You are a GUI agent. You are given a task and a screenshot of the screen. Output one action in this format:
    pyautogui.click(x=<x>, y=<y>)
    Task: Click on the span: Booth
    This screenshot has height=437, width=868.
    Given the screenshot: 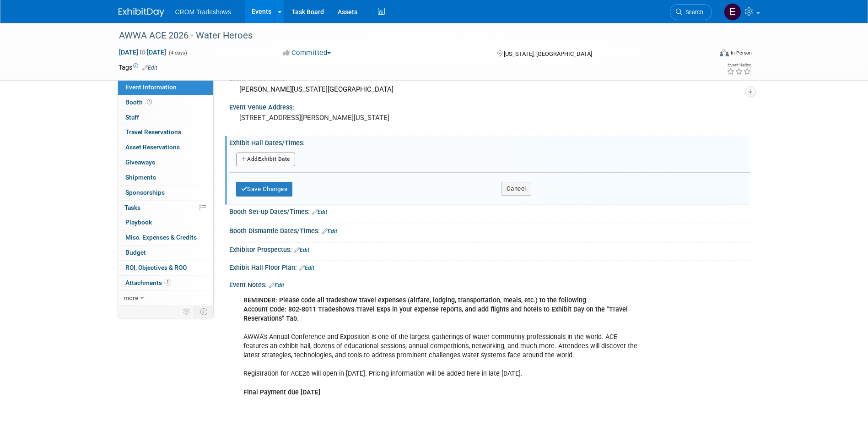 What is the action you would take?
    pyautogui.click(x=139, y=102)
    